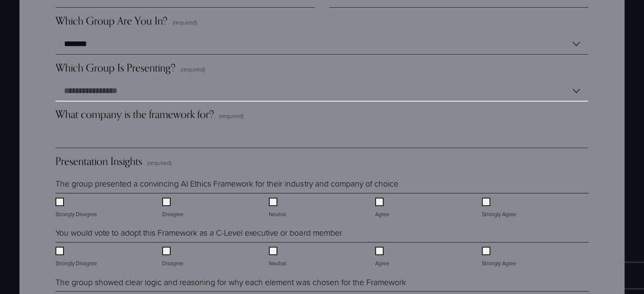  What do you see at coordinates (230, 282) in the screenshot?
I see `legend: The group showed clear logic and reasoning for why each element was chosen for the Framework` at bounding box center [230, 282].